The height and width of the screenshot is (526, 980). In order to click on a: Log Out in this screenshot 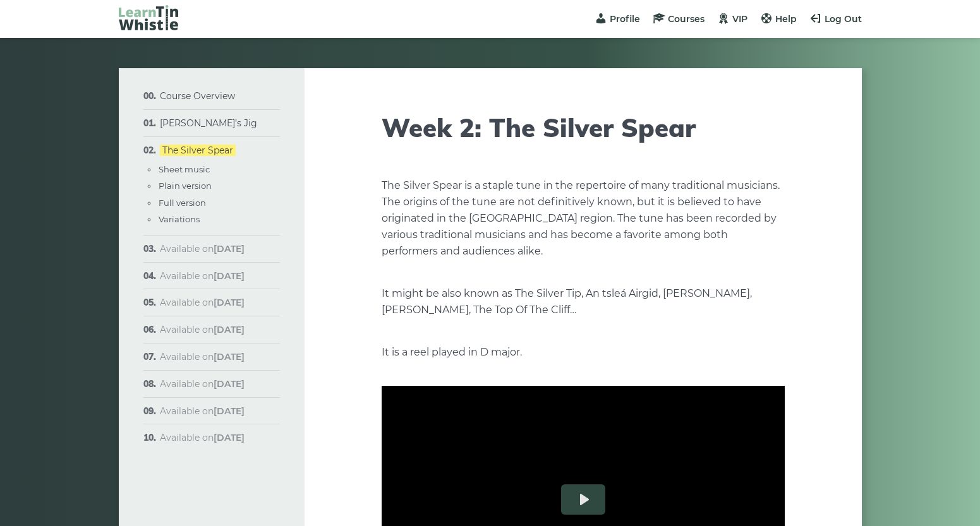, I will do `click(835, 19)`.